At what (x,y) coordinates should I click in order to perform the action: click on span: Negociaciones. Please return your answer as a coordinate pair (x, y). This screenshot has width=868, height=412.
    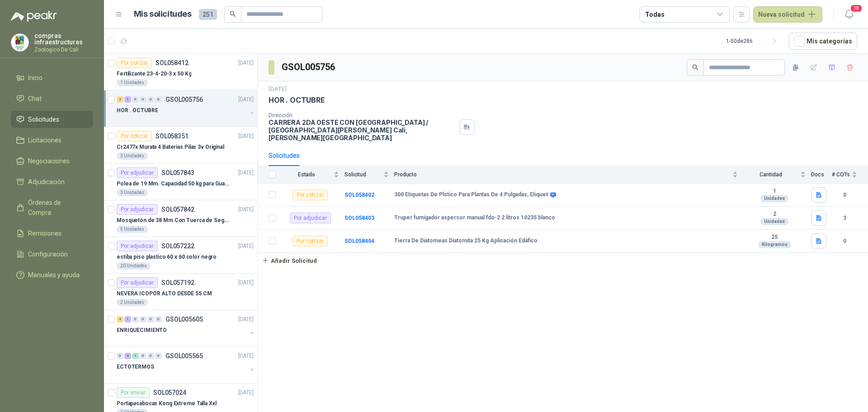
    Looking at the image, I should click on (48, 161).